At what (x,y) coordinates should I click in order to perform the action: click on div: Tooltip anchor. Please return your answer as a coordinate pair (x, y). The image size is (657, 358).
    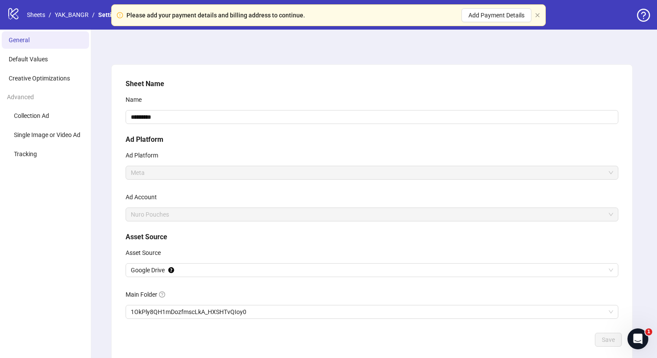
    Looking at the image, I should click on (171, 270).